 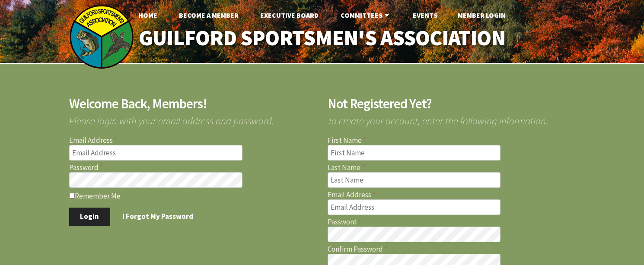 What do you see at coordinates (414, 153) in the screenshot?
I see `input: First Name` at bounding box center [414, 153].